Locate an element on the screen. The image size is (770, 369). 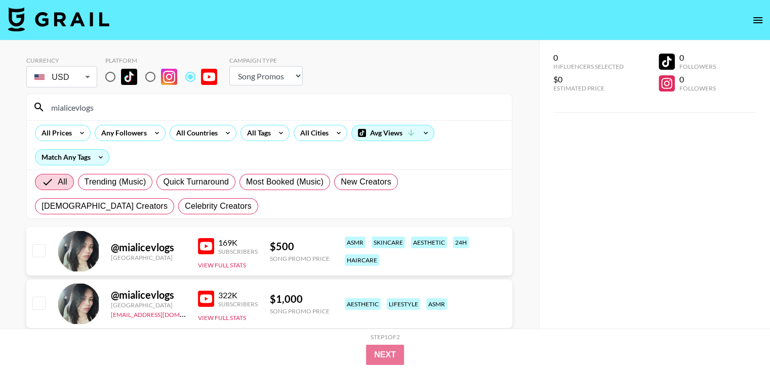
div: All Cities is located at coordinates (312, 133).